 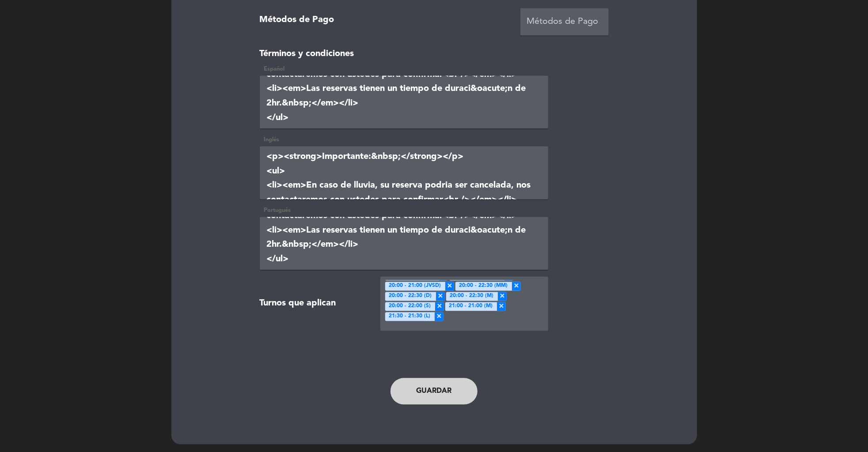 What do you see at coordinates (483, 286) in the screenshot?
I see `span: 20:00 - 22:30 (MM)` at bounding box center [483, 286].